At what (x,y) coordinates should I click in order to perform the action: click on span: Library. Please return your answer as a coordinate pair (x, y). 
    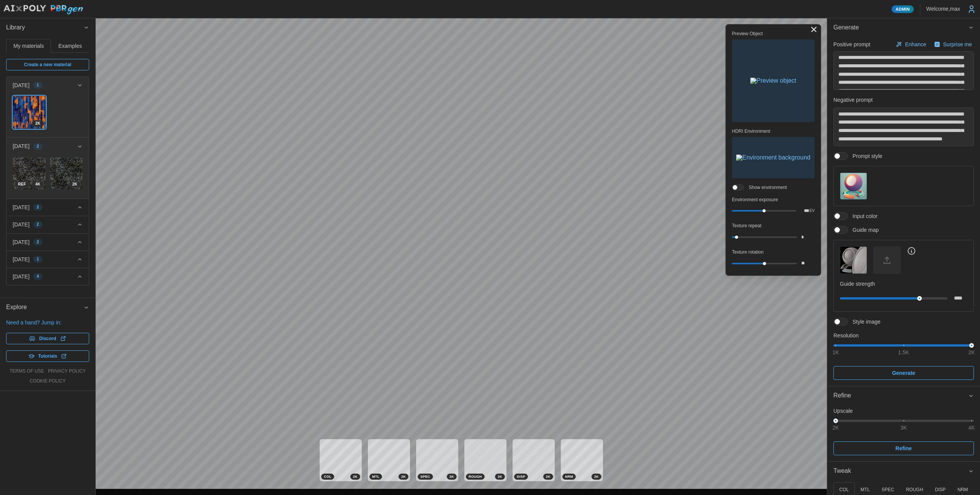
    Looking at the image, I should click on (45, 27).